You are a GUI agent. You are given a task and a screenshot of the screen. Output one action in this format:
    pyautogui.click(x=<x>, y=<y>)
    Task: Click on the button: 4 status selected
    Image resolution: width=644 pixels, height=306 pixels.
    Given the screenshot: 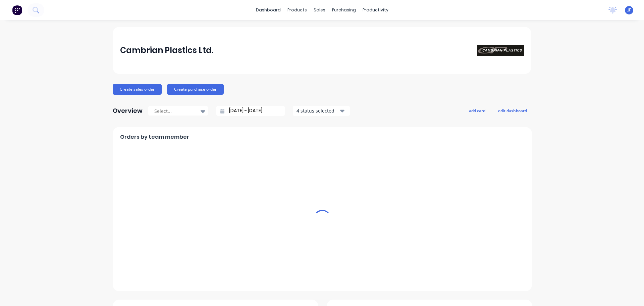 What is the action you would take?
    pyautogui.click(x=321, y=111)
    